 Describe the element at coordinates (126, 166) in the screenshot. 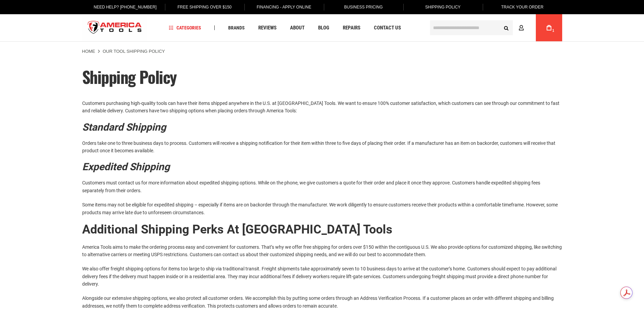

I see `em: Expedited Shipping` at that location.